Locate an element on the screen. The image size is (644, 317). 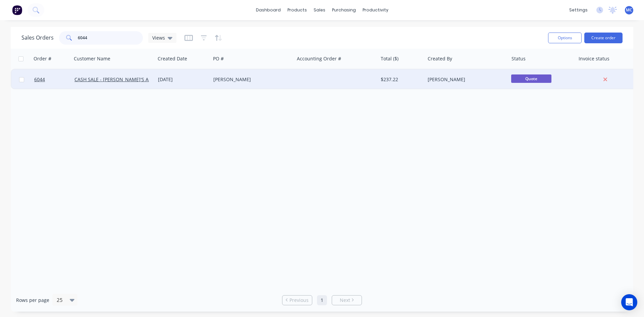
div: $237.22 is located at coordinates (400, 79).